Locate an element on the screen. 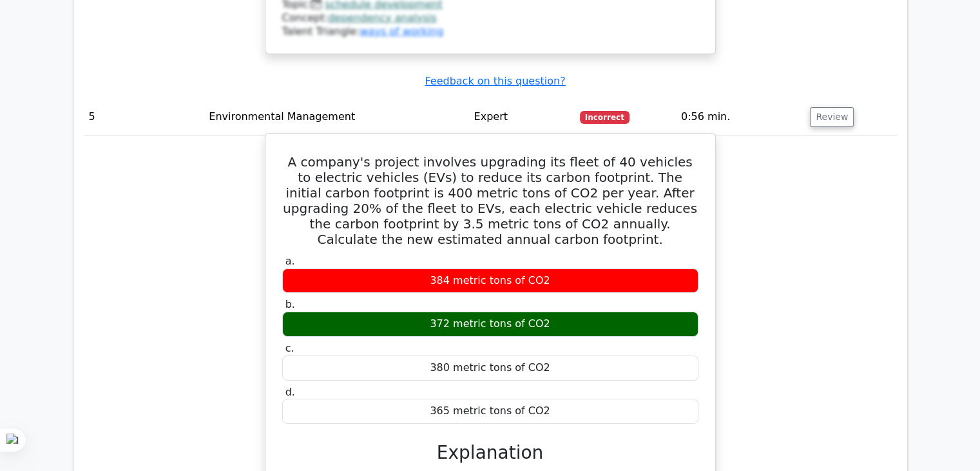  div: 372 metric tons of CO2 is located at coordinates (490, 323).